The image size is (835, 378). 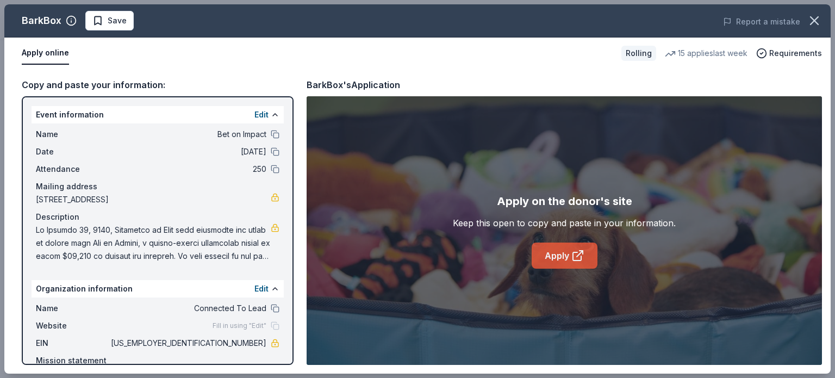 What do you see at coordinates (158, 217) in the screenshot?
I see `div: Description` at bounding box center [158, 217].